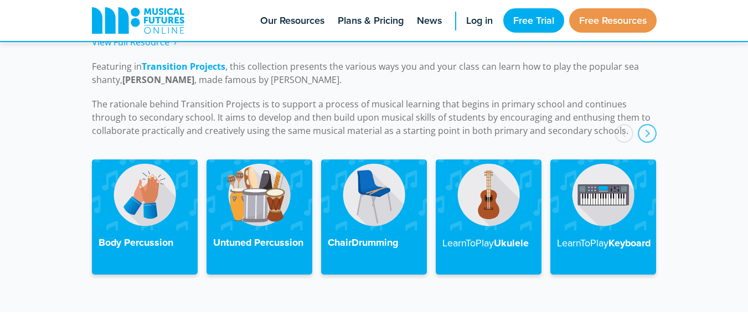 The height and width of the screenshot is (336, 748). I want to click on a: LearnToPlayUkulele, so click(488, 217).